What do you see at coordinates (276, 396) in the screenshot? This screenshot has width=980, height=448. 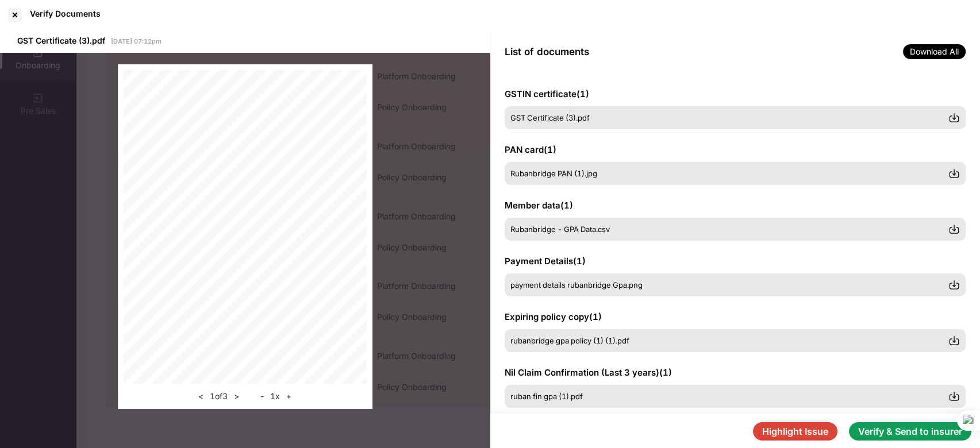 I see `div: 1 x` at bounding box center [276, 396].